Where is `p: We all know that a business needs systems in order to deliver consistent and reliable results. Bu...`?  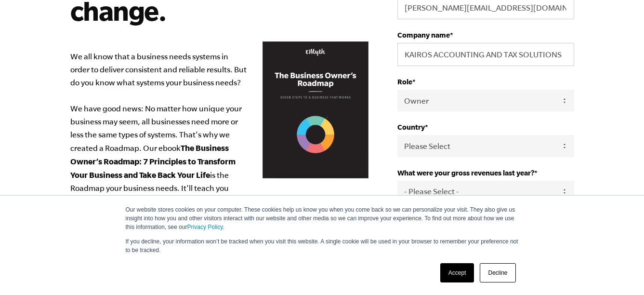 p: We all know that a business needs systems in order to deliver consistent and reliable results. Bu... is located at coordinates (220, 136).